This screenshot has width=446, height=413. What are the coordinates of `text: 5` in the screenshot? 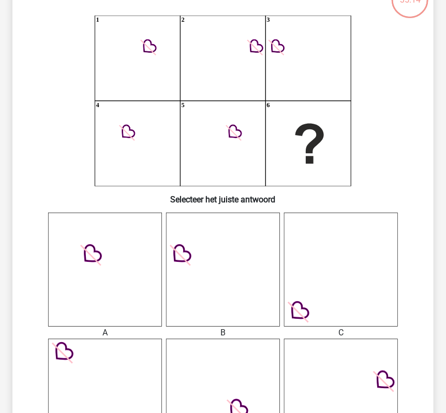 It's located at (183, 106).